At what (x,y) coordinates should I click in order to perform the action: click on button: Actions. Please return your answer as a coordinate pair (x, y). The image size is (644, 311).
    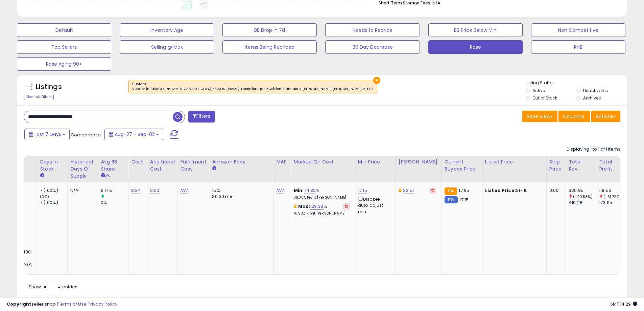
    Looking at the image, I should click on (606, 116).